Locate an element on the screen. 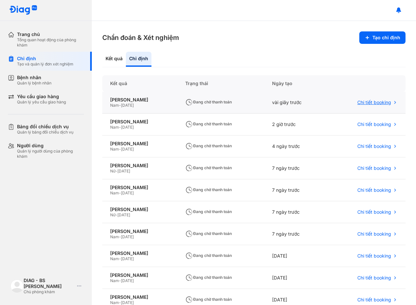 The width and height of the screenshot is (416, 305). div: Quản lý bảng đối chiếu dịch vụ is located at coordinates (45, 132).